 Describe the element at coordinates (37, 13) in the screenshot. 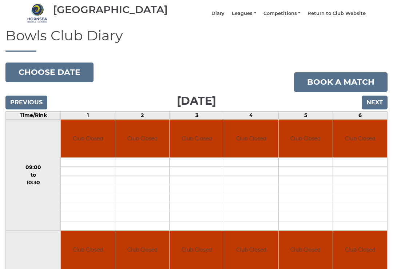

I see `img: Hornsea Bowls Centre` at that location.